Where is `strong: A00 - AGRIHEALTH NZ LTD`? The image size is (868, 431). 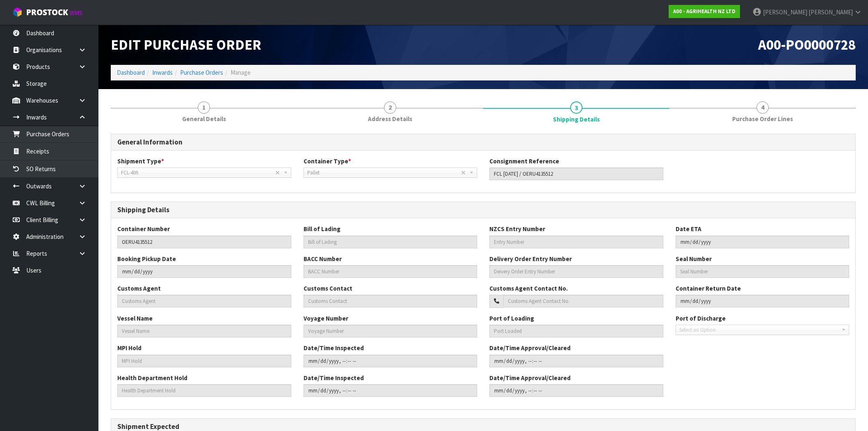 strong: A00 - AGRIHEALTH NZ LTD is located at coordinates (705, 11).